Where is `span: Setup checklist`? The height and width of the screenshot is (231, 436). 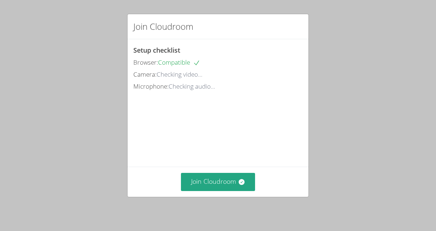
span: Setup checklist is located at coordinates (156, 50).